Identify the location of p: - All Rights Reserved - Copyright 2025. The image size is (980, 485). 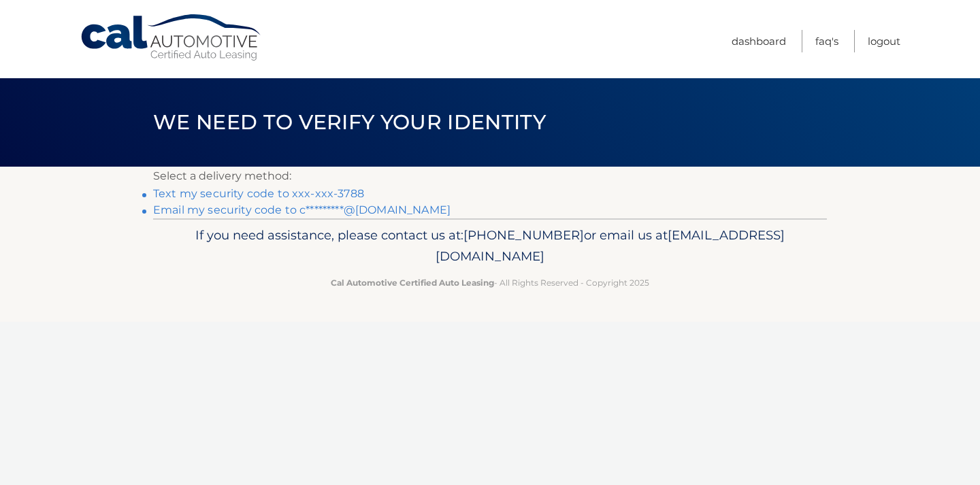
(490, 283).